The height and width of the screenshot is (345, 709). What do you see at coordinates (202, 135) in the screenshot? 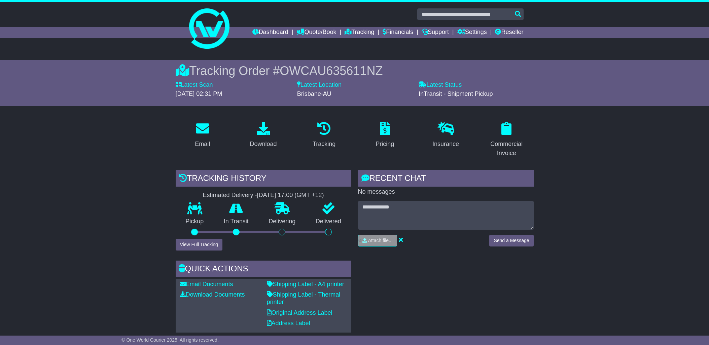
I see `a: Email` at bounding box center [202, 135].